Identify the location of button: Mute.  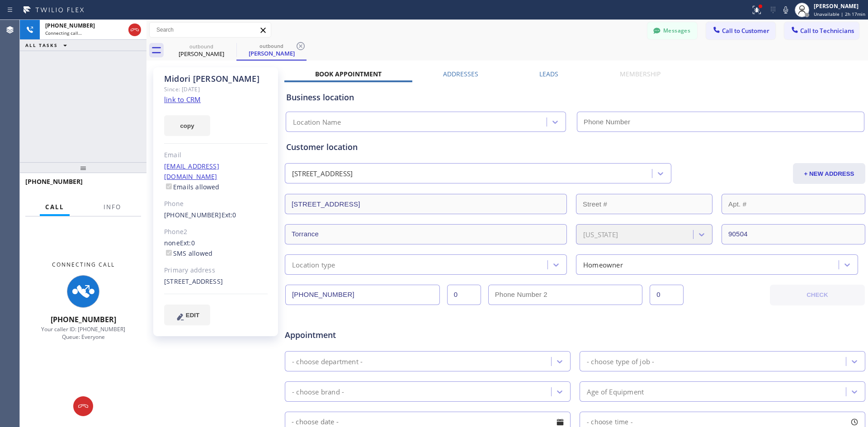
(786, 10).